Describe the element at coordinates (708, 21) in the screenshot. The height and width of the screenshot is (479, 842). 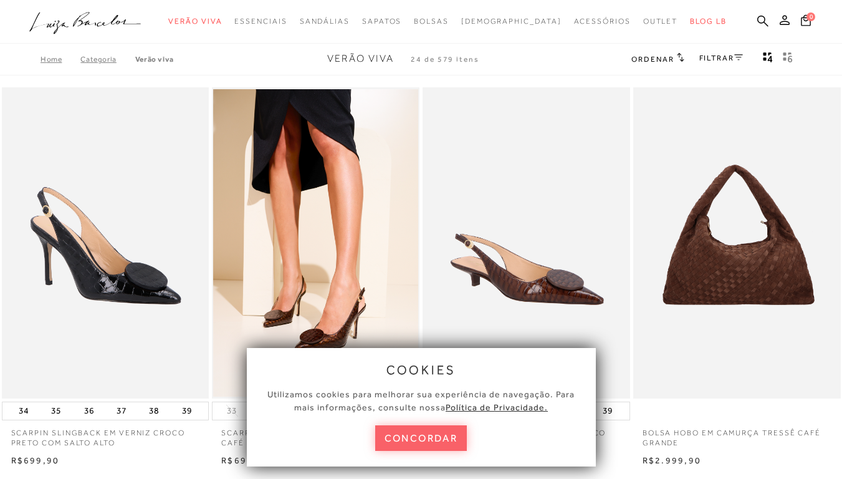
I see `a: BLOG LB` at that location.